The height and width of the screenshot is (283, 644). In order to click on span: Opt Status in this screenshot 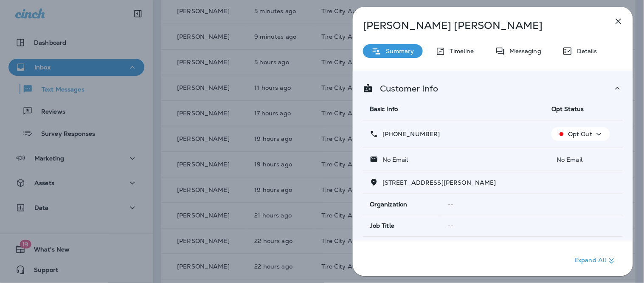, I will do `click(568, 109)`.